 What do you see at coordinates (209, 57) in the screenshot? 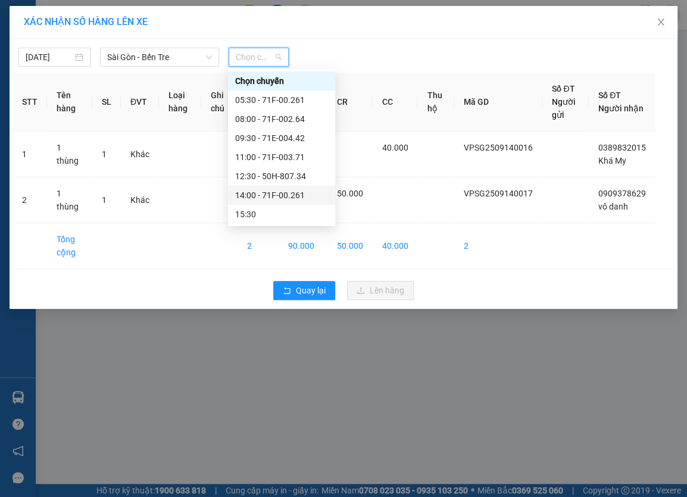
I see `span: down` at bounding box center [209, 57].